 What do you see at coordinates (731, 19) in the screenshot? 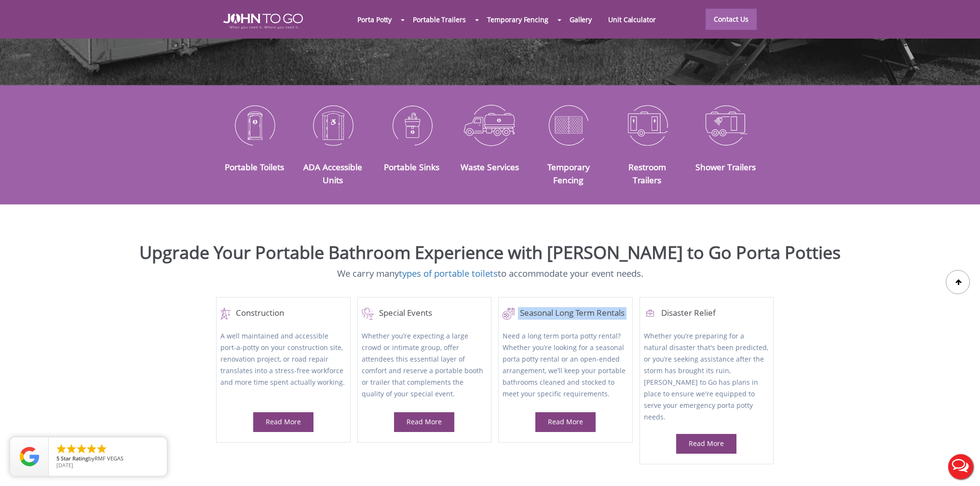
I see `a: Contact Us` at bounding box center [731, 19].